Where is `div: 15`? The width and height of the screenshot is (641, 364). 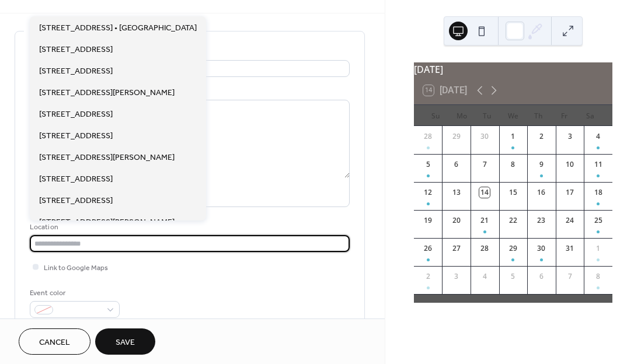
div: 15 is located at coordinates (513, 193).